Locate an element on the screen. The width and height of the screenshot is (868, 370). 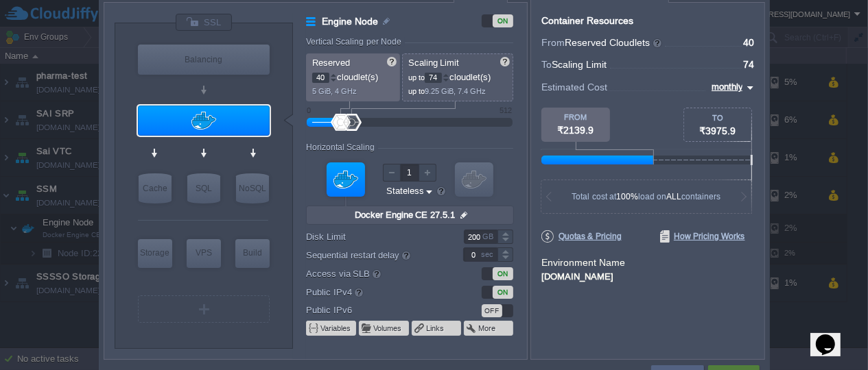
span: 40 is located at coordinates (748, 43).